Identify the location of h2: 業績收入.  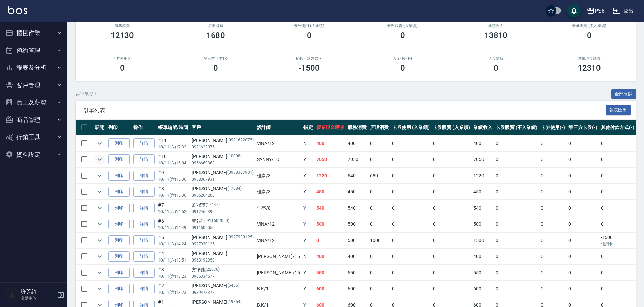
(496, 26).